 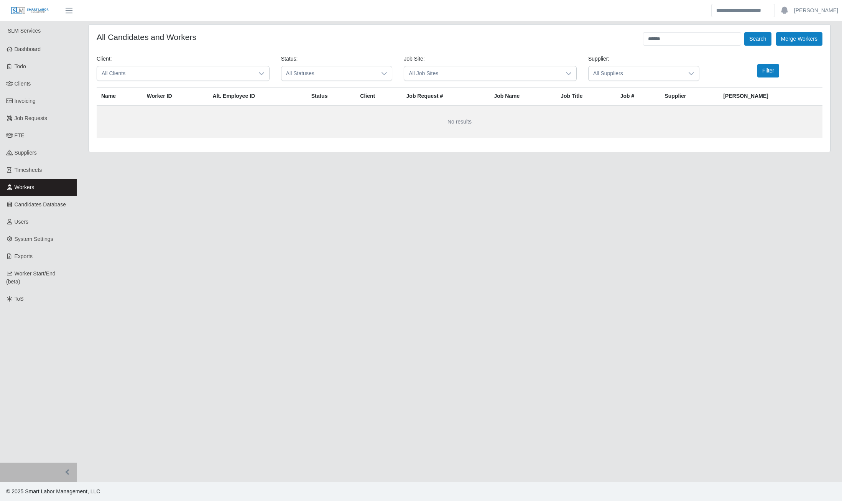 What do you see at coordinates (19, 299) in the screenshot?
I see `span: ToS` at bounding box center [19, 299].